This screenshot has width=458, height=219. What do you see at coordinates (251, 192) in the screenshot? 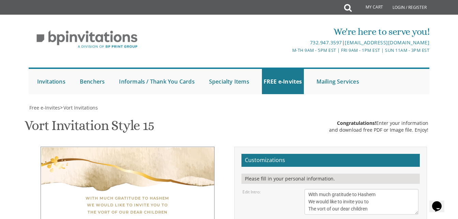
I see `label: Edit Intro:` at bounding box center [251, 192].